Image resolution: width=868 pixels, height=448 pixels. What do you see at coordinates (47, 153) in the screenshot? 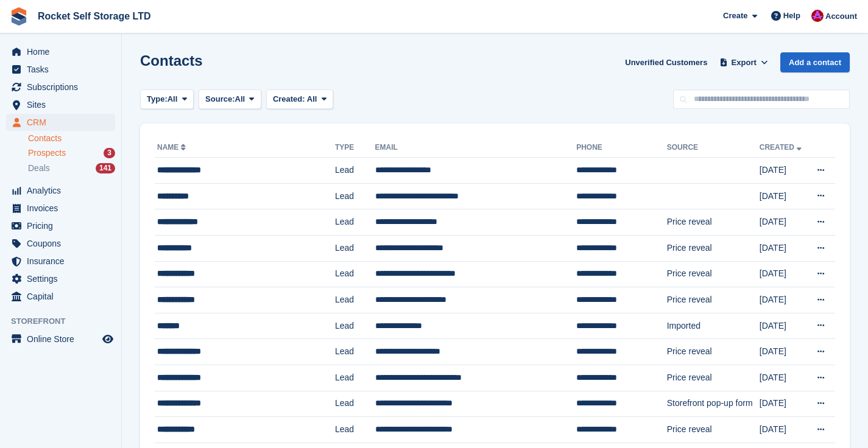
I see `span: Prospects` at bounding box center [47, 153].